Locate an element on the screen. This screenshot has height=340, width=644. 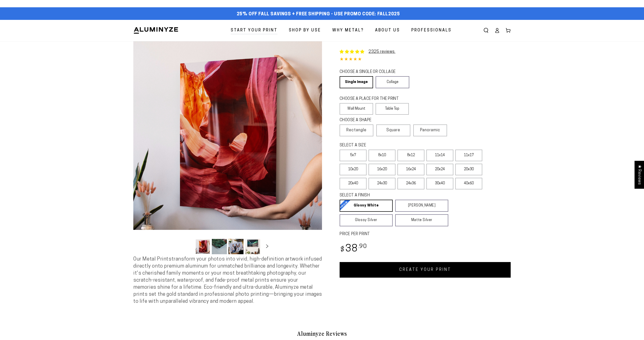
a: About Us is located at coordinates (387, 30).